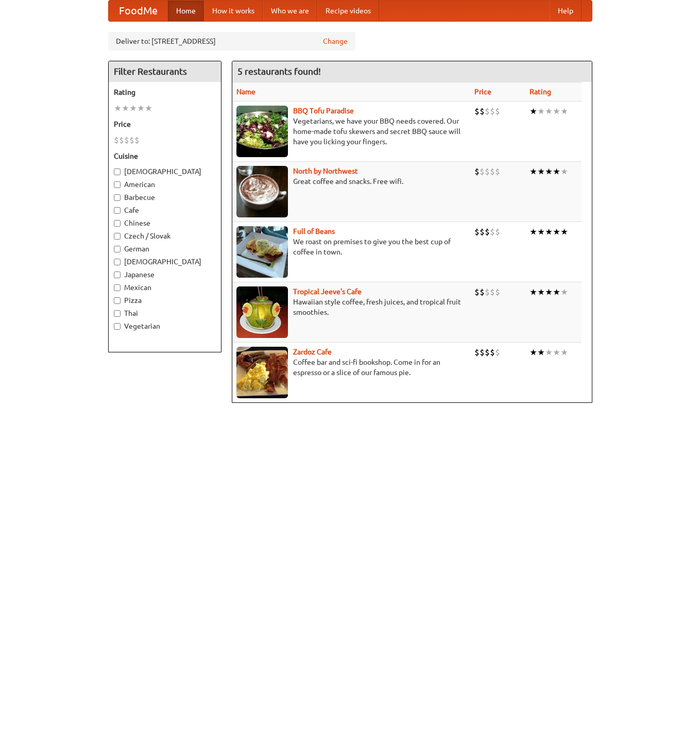  What do you see at coordinates (117, 287) in the screenshot?
I see `input: Mexican` at bounding box center [117, 287].